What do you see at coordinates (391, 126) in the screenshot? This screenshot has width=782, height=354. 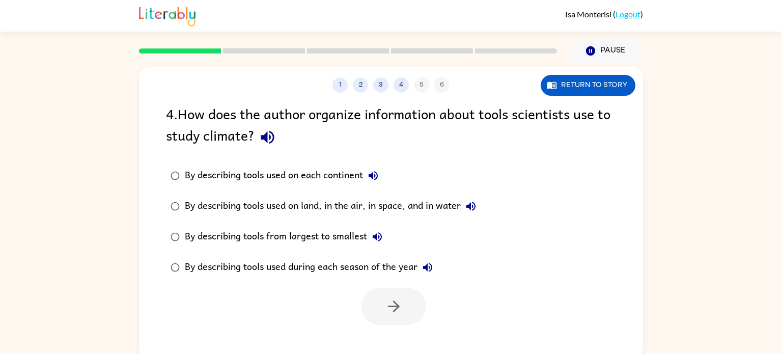 I see `div: 4 . How does the author organize information about tools scientists use to study climate?` at bounding box center [391, 126].